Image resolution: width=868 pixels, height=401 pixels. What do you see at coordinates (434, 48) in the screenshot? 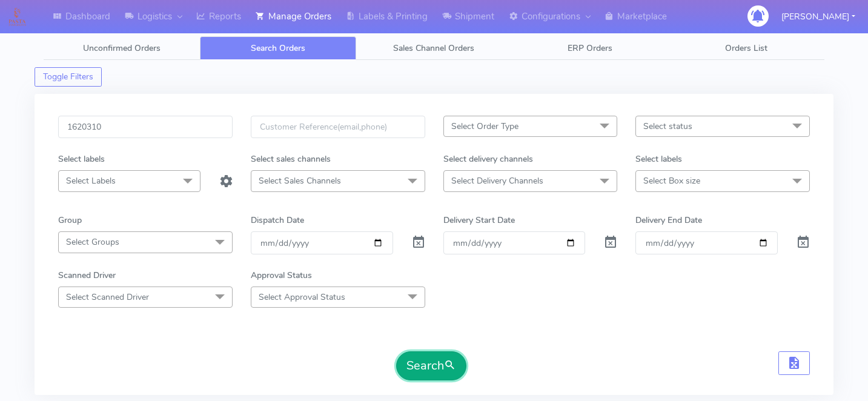
I see `span: Sales Channel Orders` at bounding box center [434, 48].